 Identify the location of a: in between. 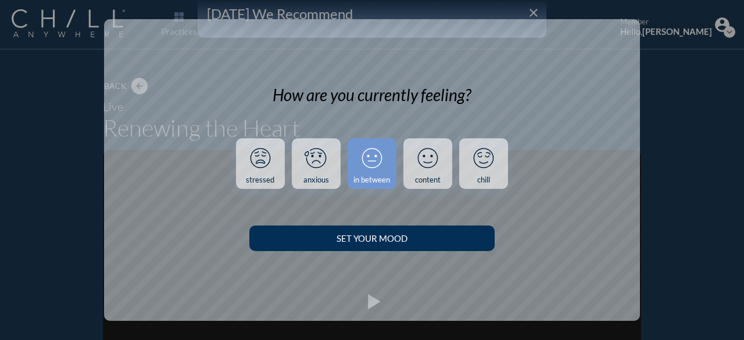
(372, 164).